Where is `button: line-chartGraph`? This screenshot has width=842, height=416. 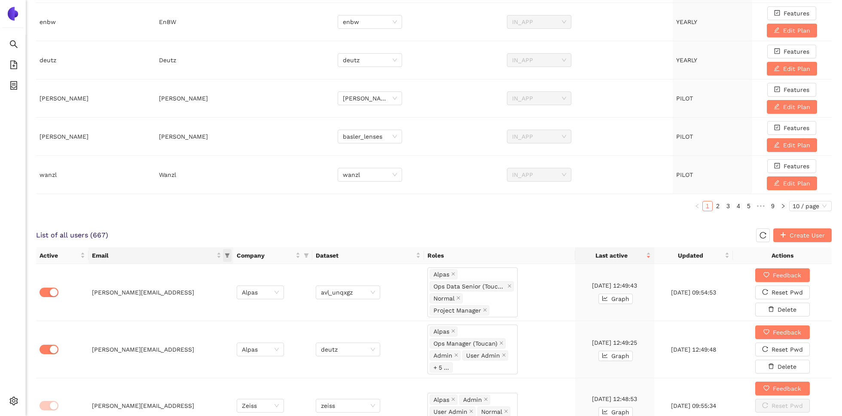
button: line-chartGraph is located at coordinates (616, 356).